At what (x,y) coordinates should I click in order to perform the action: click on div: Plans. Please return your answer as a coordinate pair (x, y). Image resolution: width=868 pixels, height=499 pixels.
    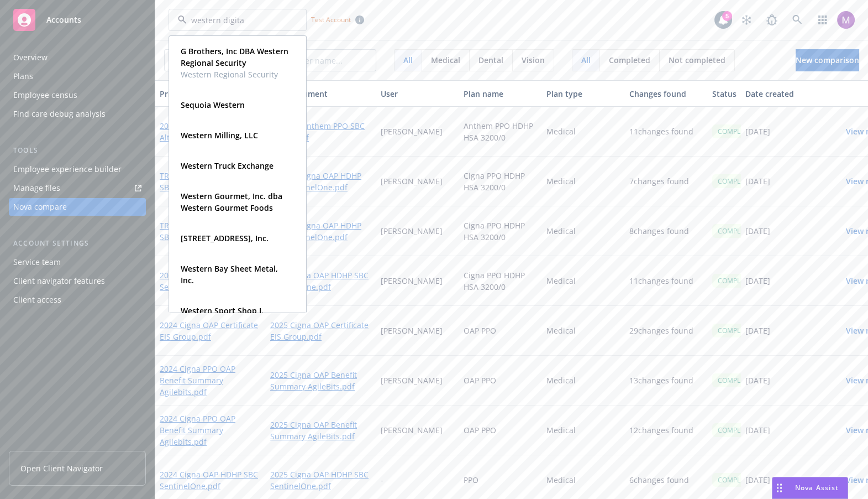
    Looking at the image, I should click on (23, 76).